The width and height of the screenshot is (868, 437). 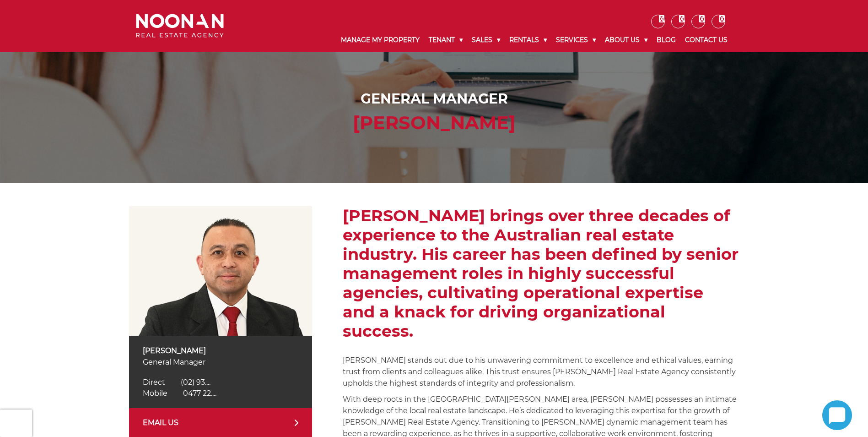 What do you see at coordinates (221, 271) in the screenshot?
I see `img: Martin Reyes` at bounding box center [221, 271].